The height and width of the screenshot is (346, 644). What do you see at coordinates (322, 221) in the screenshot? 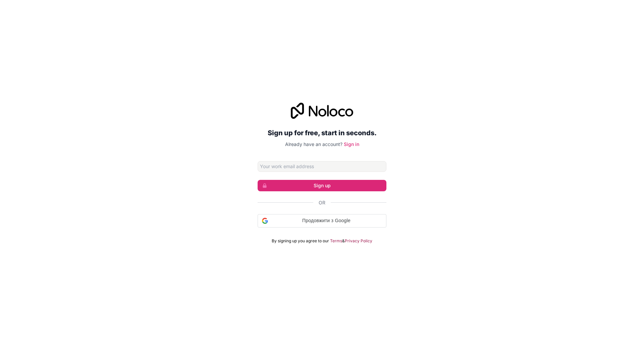
I see `div: Продовжити з Google` at bounding box center [322, 221].